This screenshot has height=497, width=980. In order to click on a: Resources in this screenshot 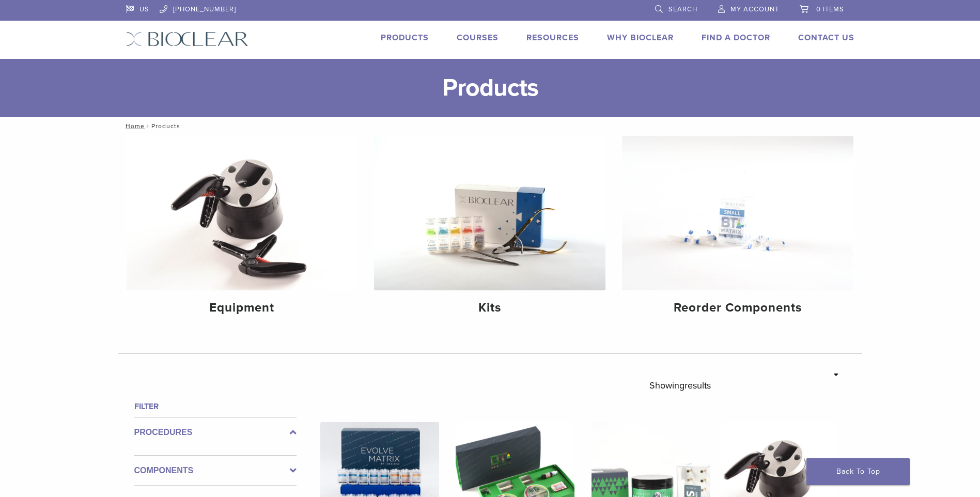, I will do `click(553, 37)`.